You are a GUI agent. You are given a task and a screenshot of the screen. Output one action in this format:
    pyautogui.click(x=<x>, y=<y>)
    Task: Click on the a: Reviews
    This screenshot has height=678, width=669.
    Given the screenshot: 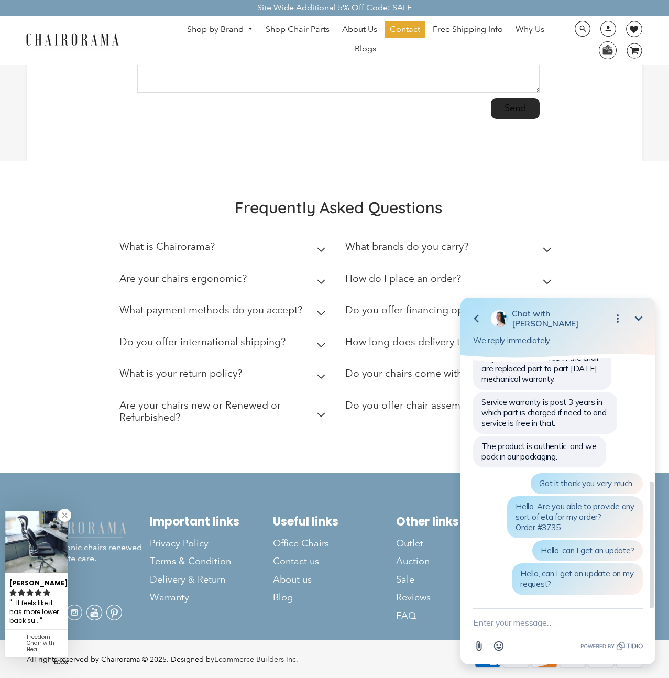 What is the action you would take?
    pyautogui.click(x=457, y=597)
    